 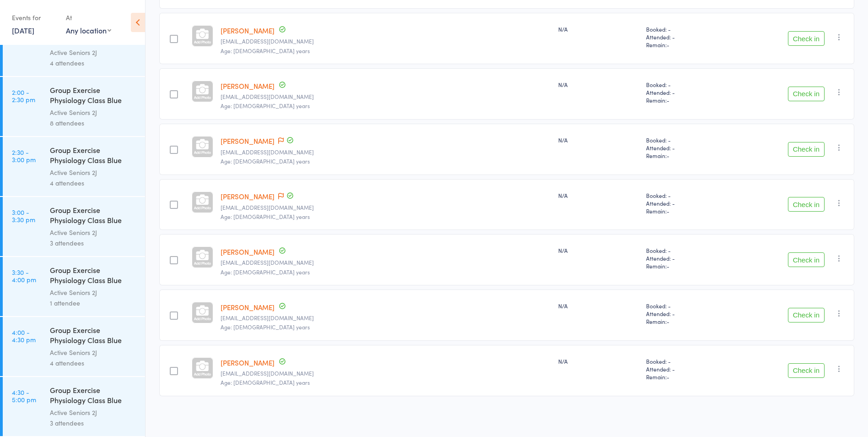 What do you see at coordinates (24, 336) in the screenshot?
I see `time: 4:00 - 4:30 pm` at bounding box center [24, 336].